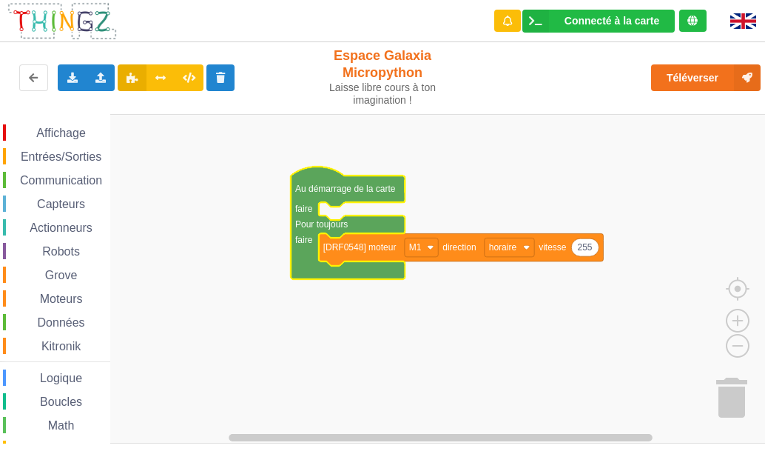  I want to click on img: gb.png, so click(743, 21).